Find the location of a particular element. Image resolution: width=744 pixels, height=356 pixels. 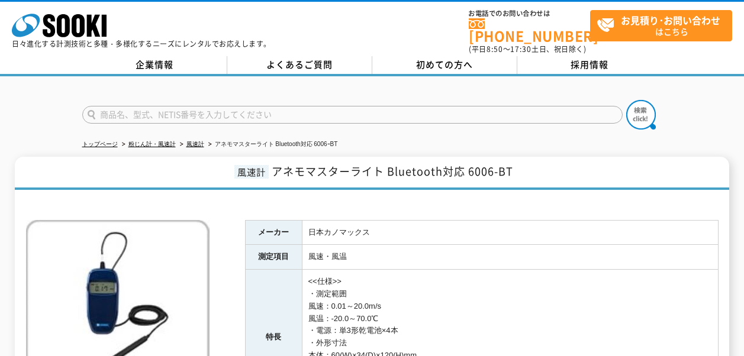

a: 採用情報 is located at coordinates (589, 65).